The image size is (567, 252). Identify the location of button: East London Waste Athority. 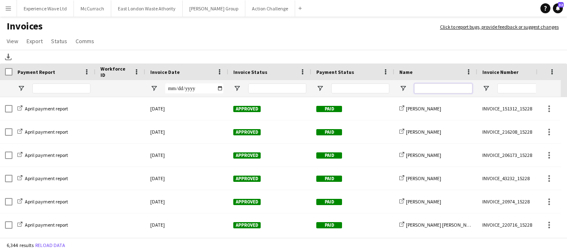
(147, 8).